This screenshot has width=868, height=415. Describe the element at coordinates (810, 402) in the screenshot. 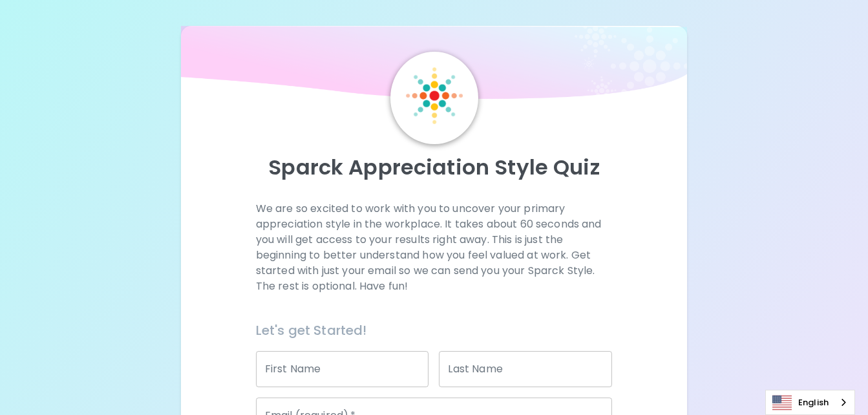

I see `div: Language` at that location.